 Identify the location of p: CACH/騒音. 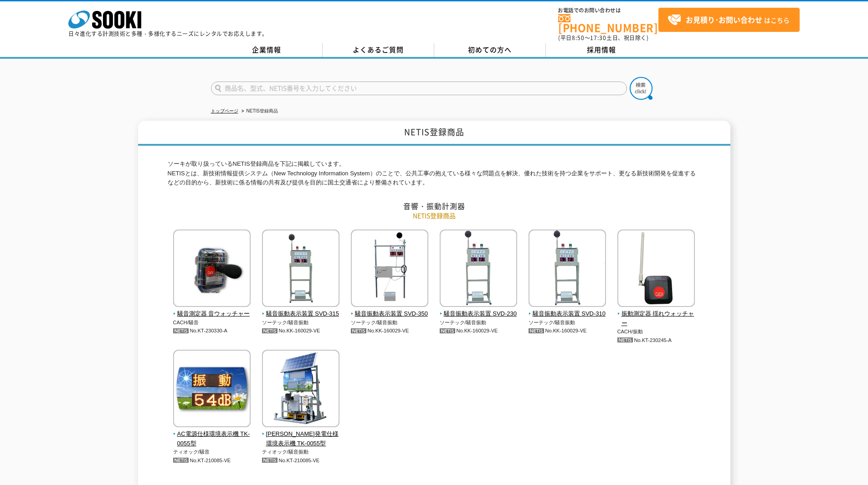
(212, 322).